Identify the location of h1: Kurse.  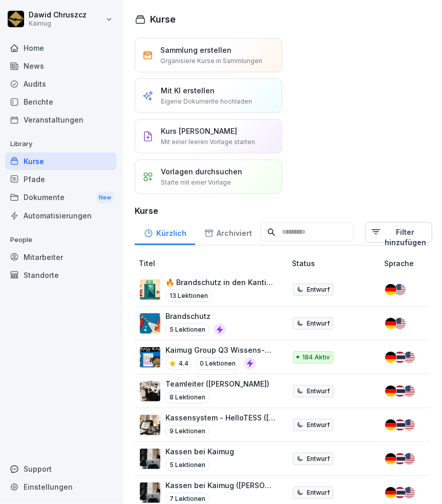
(163, 19).